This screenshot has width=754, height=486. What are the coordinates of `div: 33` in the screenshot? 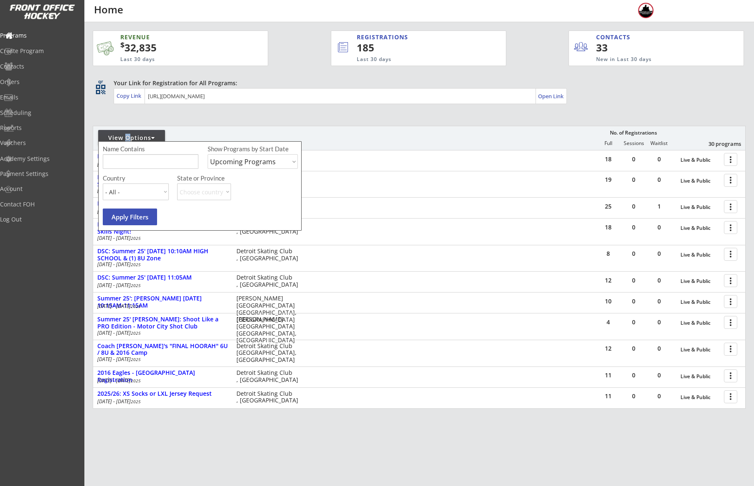 It's located at (622, 48).